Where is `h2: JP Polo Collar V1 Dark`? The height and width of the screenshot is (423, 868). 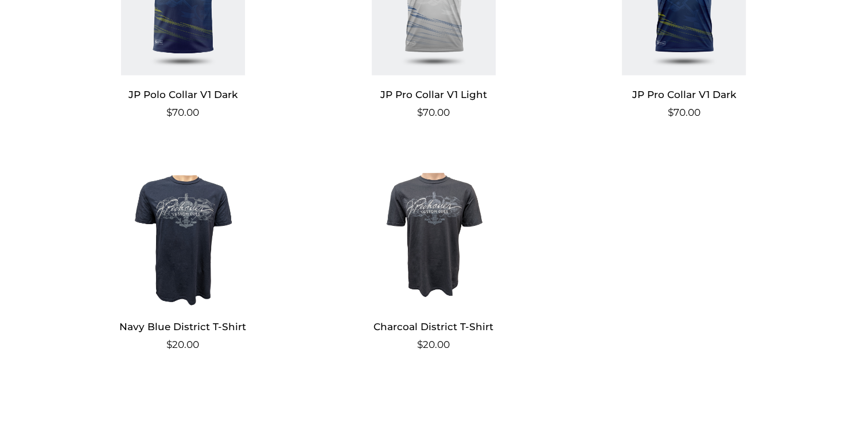
h2: JP Polo Collar V1 Dark is located at coordinates (183, 94).